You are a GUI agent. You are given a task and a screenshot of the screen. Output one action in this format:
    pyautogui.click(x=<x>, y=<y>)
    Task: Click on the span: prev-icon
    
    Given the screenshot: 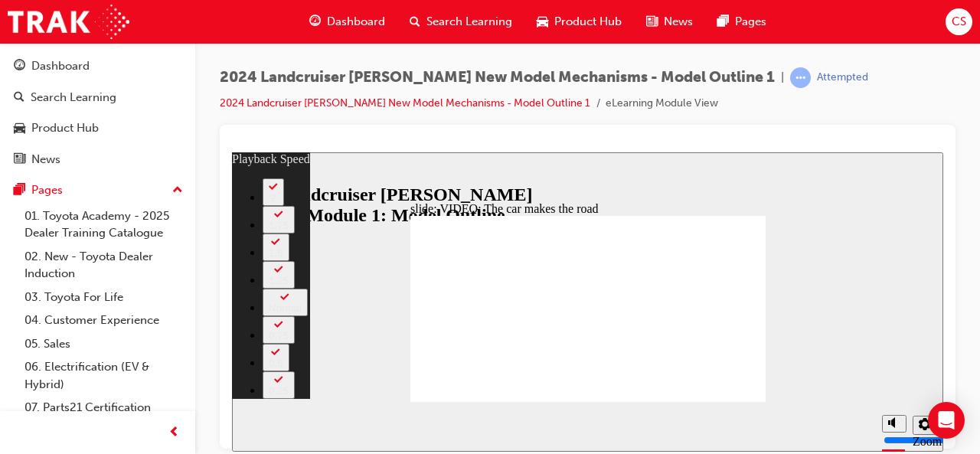 What is the action you would take?
    pyautogui.click(x=173, y=432)
    